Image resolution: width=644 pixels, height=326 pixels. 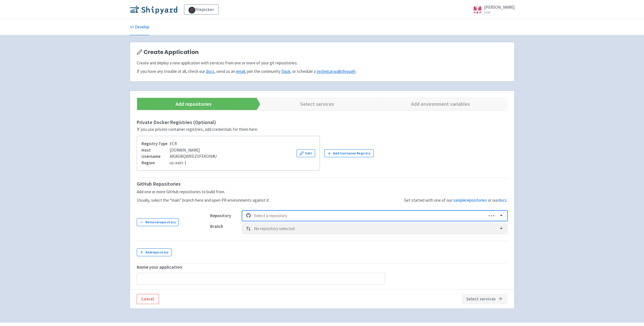 I want to click on p: If you have any trouble at all, check our , send us an , join the community , or schedule a ., so click(x=322, y=71).